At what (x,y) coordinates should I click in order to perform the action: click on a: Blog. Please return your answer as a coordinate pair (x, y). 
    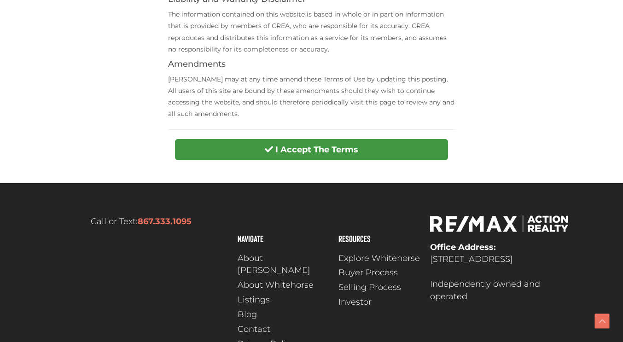
    Looking at the image, I should click on (283, 314).